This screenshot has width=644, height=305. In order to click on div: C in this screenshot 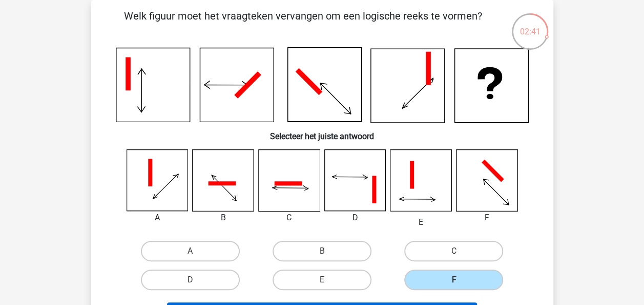, I will do `click(289, 218)`.